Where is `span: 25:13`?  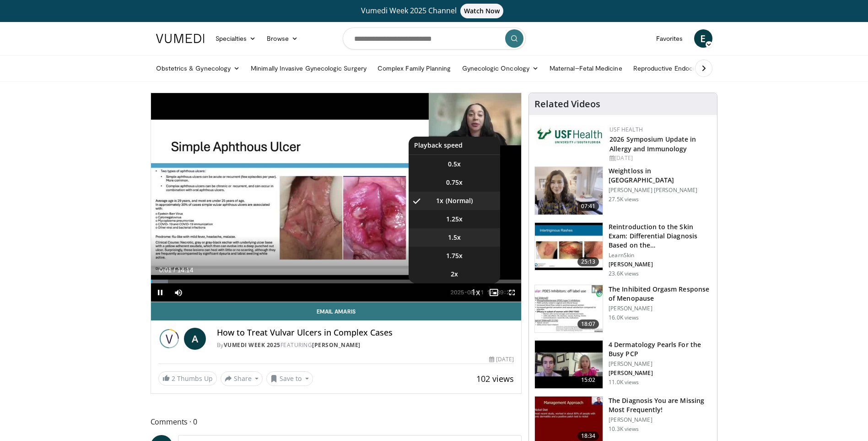
span: 25:13 is located at coordinates (589, 262).